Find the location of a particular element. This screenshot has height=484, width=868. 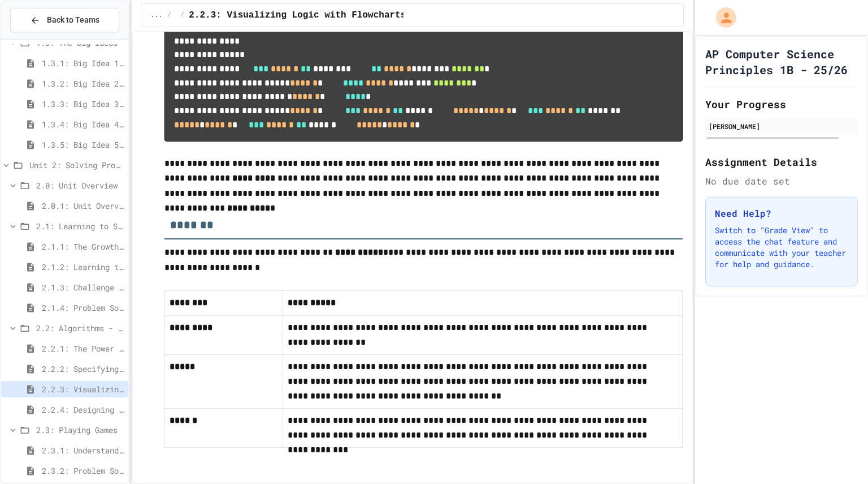

span: Unit 2: Solving Problems in Computer Science is located at coordinates (76, 165).